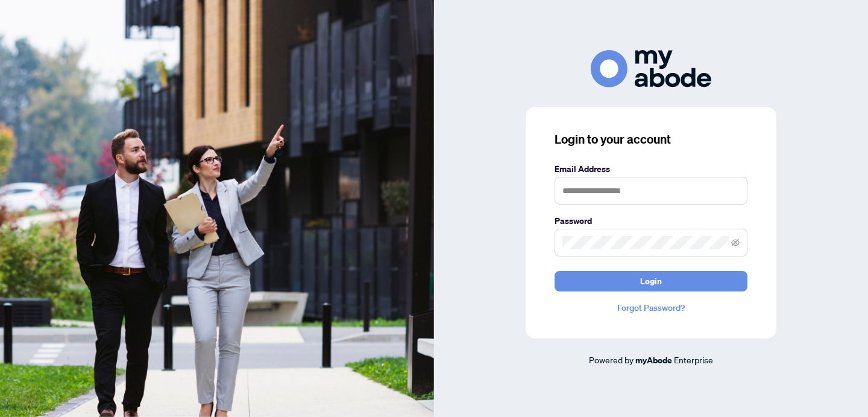 Image resolution: width=868 pixels, height=417 pixels. What do you see at coordinates (651, 281) in the screenshot?
I see `span: Login` at bounding box center [651, 281].